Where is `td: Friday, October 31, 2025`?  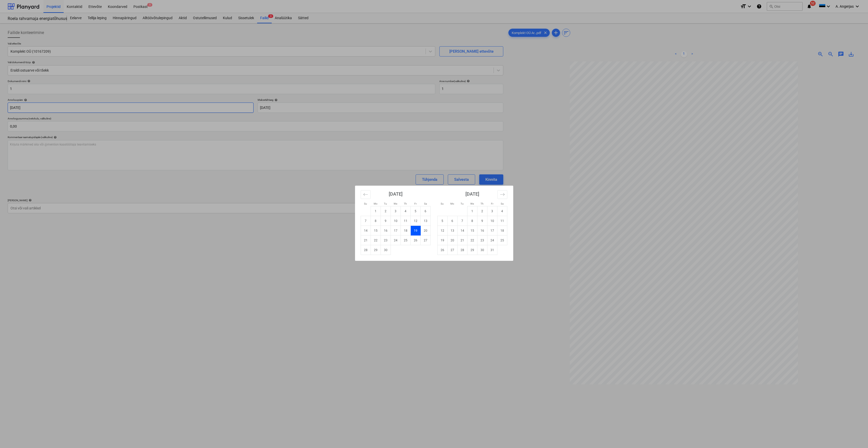
td: Friday, October 31, 2025 is located at coordinates (492, 250).